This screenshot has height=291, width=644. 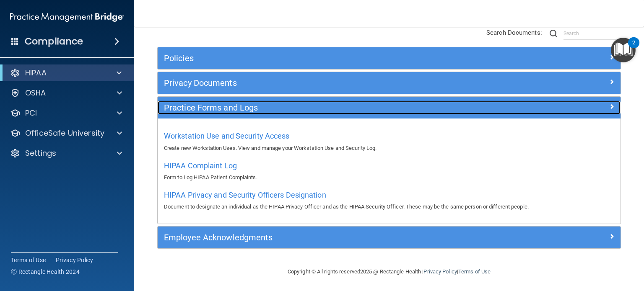 I want to click on p: PCI, so click(x=31, y=113).